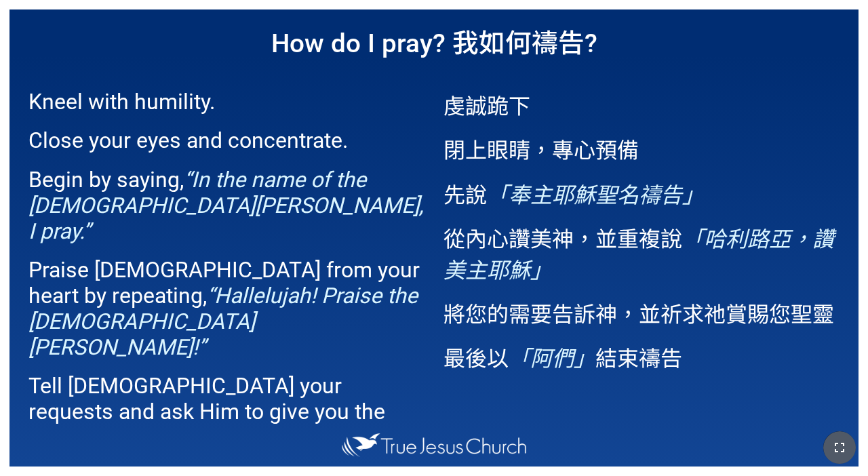 This screenshot has height=476, width=868. Describe the element at coordinates (227, 102) in the screenshot. I see `p: Kneel with humility.` at that location.